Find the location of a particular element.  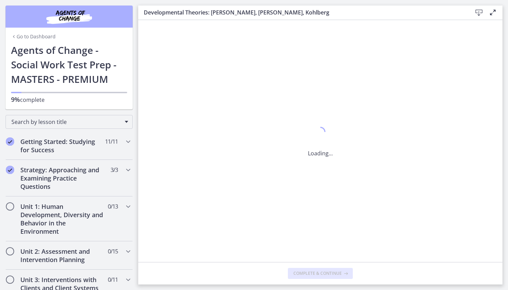

span: Complete & continue is located at coordinates (317, 273).